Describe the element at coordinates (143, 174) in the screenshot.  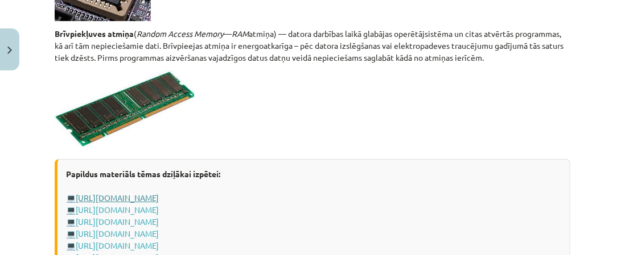
I see `strong: Papildus materiāls tēmas dziļākai izpētei:` at that location.